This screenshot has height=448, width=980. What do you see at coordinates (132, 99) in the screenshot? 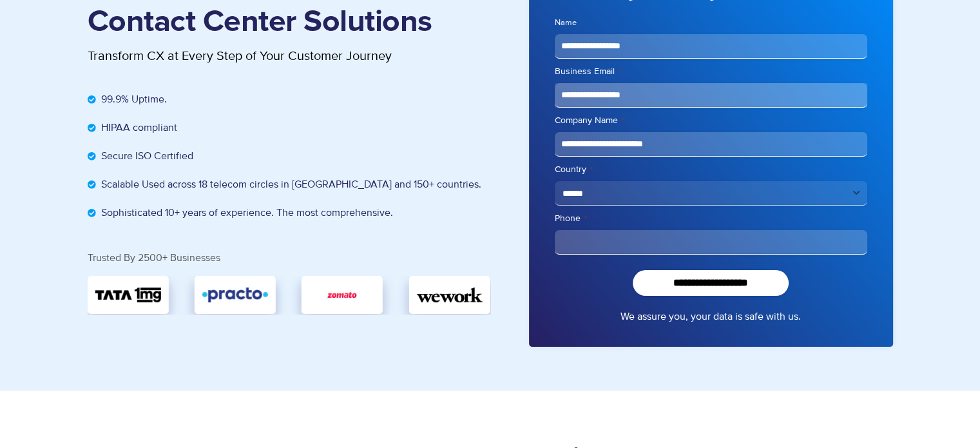
I see `span: 99.9% Uptime.` at bounding box center [132, 99].